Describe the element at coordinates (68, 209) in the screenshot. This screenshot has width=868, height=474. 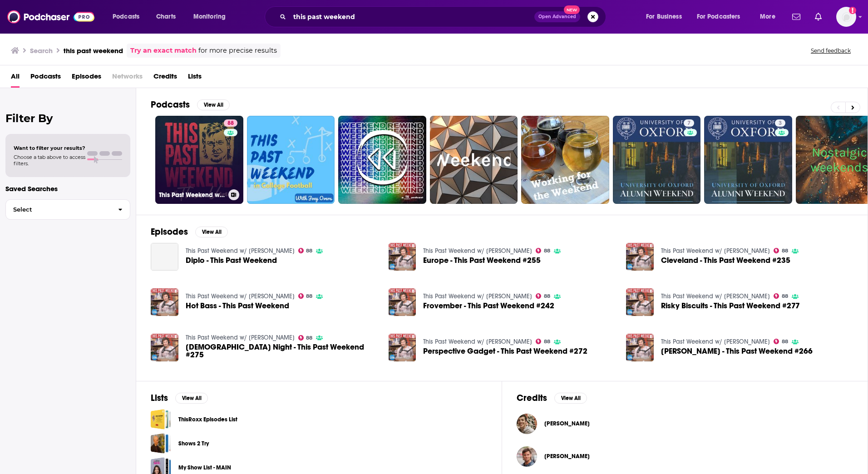
I see `button: Select` at that location.